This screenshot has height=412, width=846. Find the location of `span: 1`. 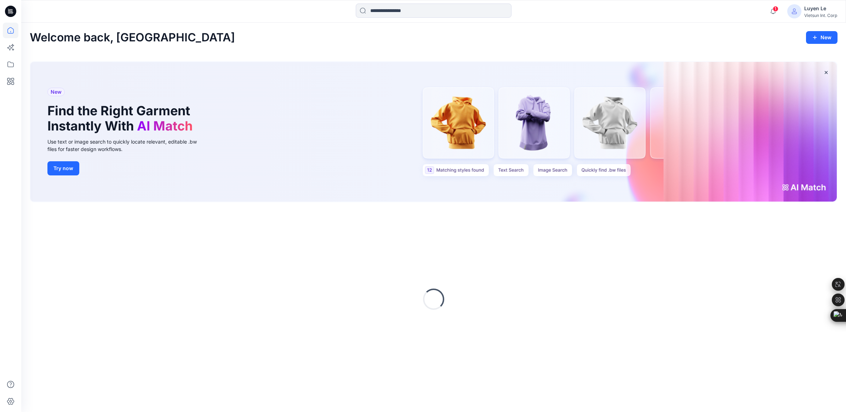

span: 1 is located at coordinates (775, 9).